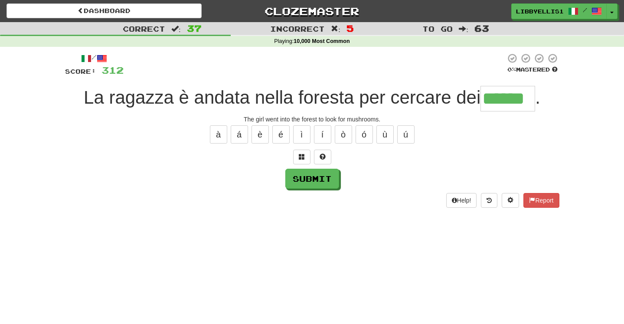  Describe the element at coordinates (532, 70) in the screenshot. I see `div: Mastered` at that location.